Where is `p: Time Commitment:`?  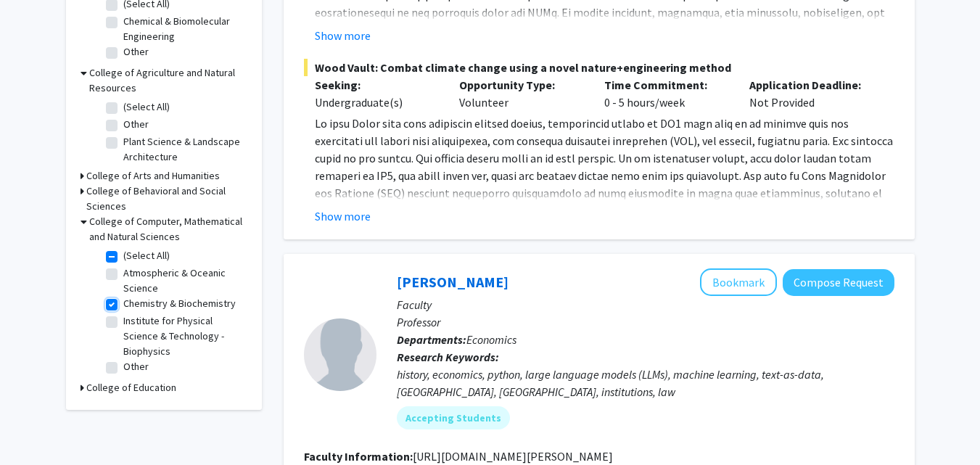
p: Time Commitment: is located at coordinates (666, 84).